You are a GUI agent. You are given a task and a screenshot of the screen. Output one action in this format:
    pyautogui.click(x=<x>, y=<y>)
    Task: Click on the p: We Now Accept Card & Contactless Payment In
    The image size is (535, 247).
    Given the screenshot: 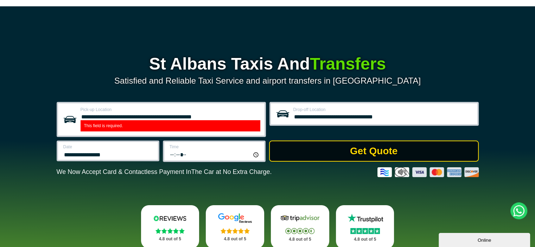 What is the action you would take?
    pyautogui.click(x=164, y=172)
    